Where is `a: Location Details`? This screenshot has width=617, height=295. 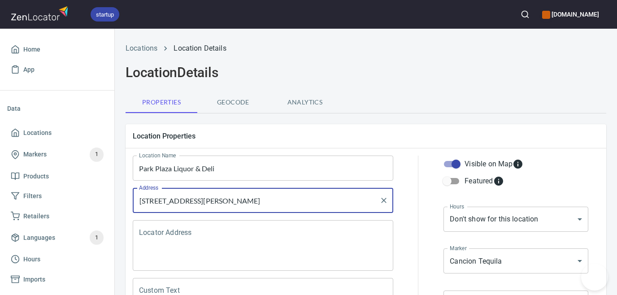
a: Location Details is located at coordinates (200, 48).